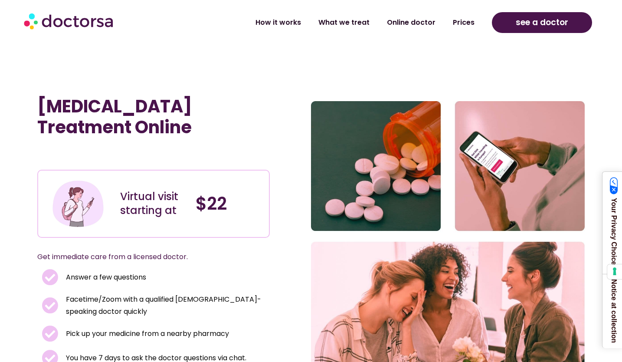 The height and width of the screenshot is (362, 622). Describe the element at coordinates (542, 23) in the screenshot. I see `a: see a doctor` at that location.